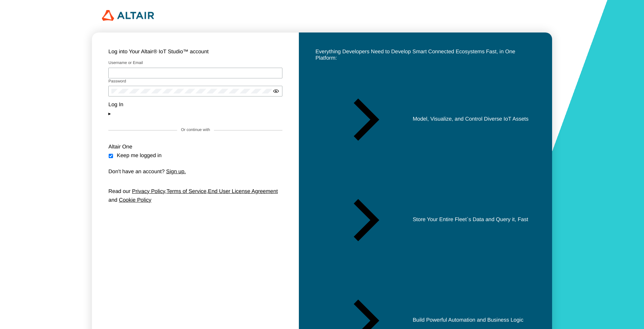  I want to click on a: Privacy Policy, so click(148, 191).